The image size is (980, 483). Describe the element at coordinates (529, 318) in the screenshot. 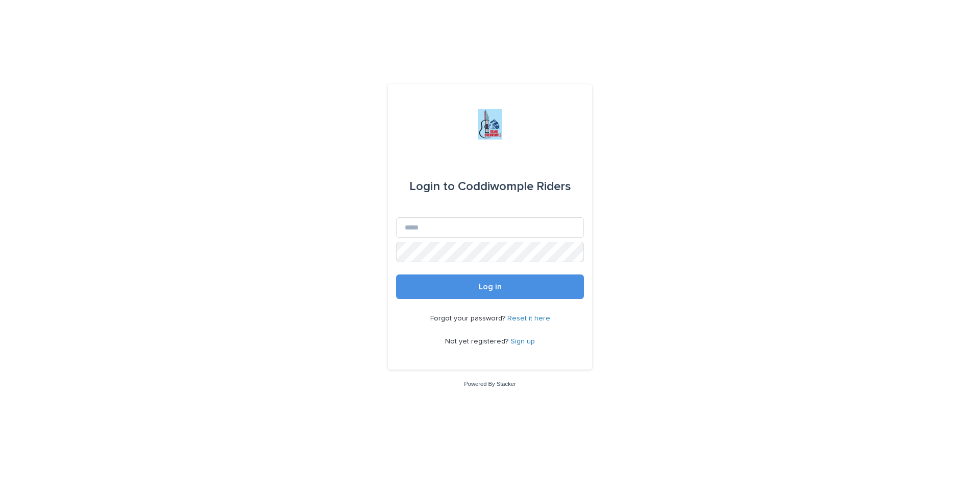

I see `a: Reset it here` at that location.